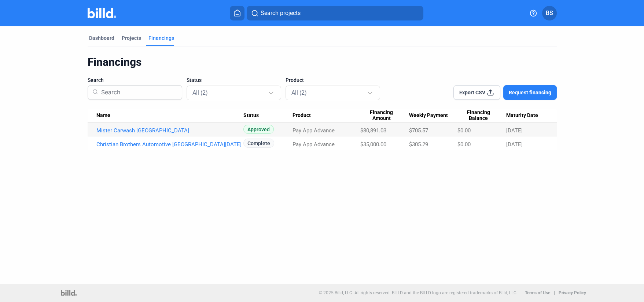  What do you see at coordinates (131, 38) in the screenshot?
I see `div: Projects` at bounding box center [131, 38].